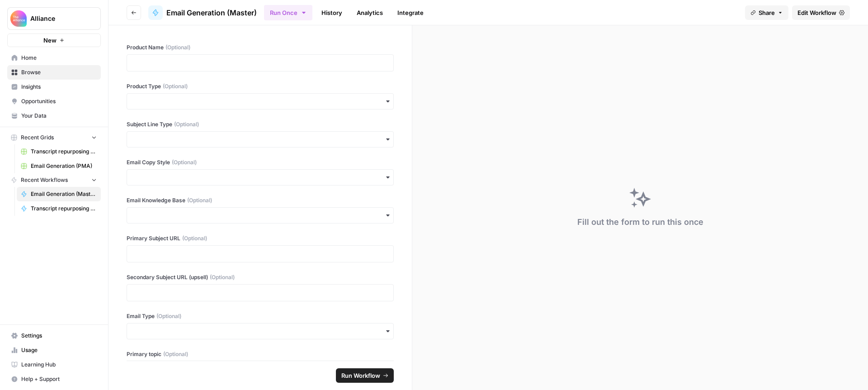 The height and width of the screenshot is (390, 868). What do you see at coordinates (364, 375) in the screenshot?
I see `button: Run Workflow` at bounding box center [364, 375].